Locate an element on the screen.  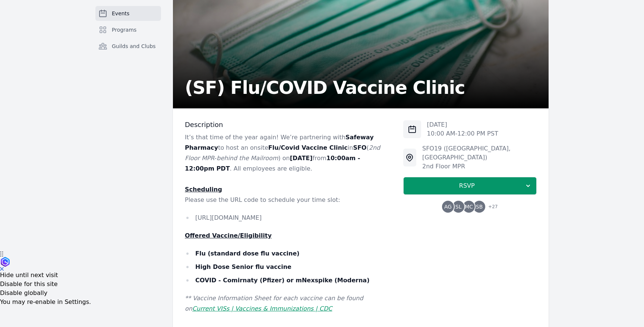
strong: Flu/Covid Vaccine Clinic is located at coordinates (308, 148).